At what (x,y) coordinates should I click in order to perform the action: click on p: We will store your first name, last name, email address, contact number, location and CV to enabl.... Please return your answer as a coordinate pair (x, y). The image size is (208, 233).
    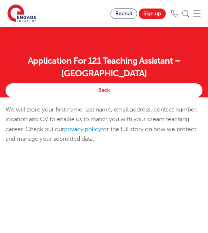
    Looking at the image, I should click on (104, 124).